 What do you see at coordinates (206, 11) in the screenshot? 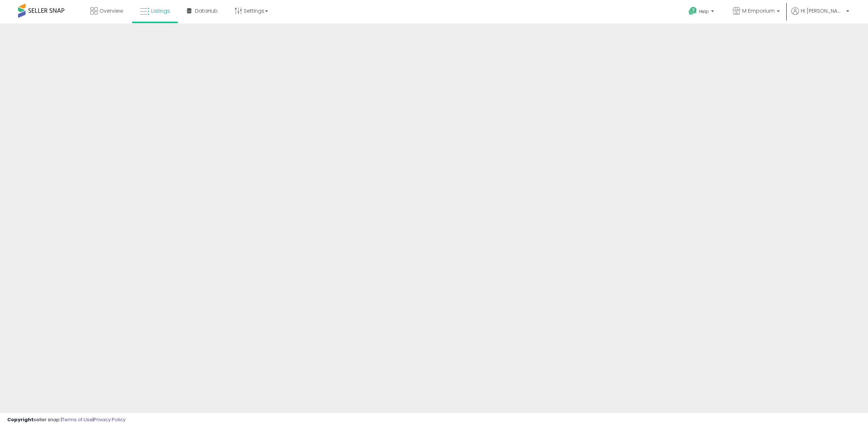
I see `span: DataHub` at bounding box center [206, 11].